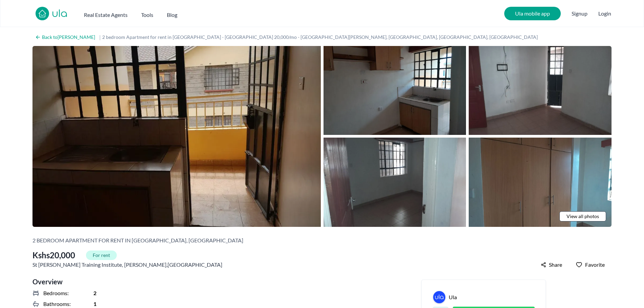 Image resolution: width=644 pixels, height=308 pixels. Describe the element at coordinates (605, 14) in the screenshot. I see `button: Login` at that location.